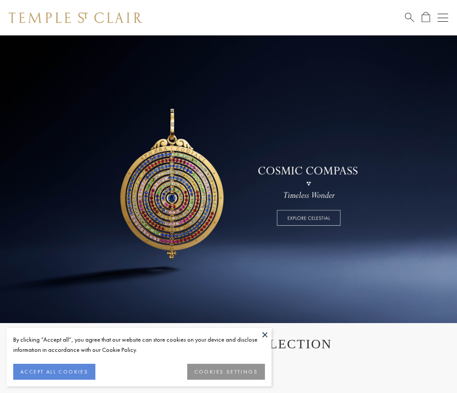 The image size is (457, 393). Describe the element at coordinates (76, 18) in the screenshot. I see `img: Temple St. Clair` at that location.